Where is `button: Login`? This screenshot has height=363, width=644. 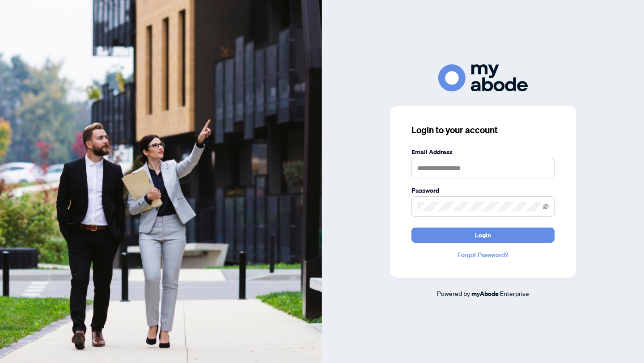 button: Login is located at coordinates (483, 235).